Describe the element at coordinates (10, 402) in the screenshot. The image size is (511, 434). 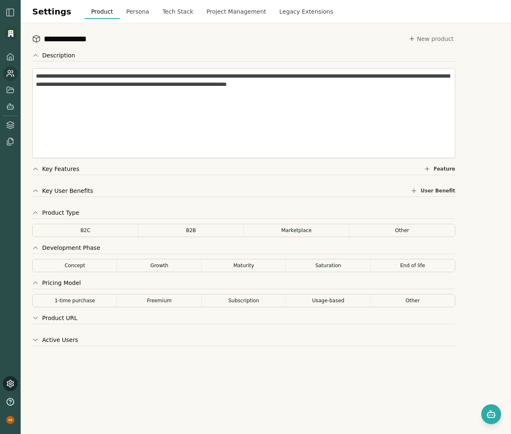
I see `button: Help` at that location.